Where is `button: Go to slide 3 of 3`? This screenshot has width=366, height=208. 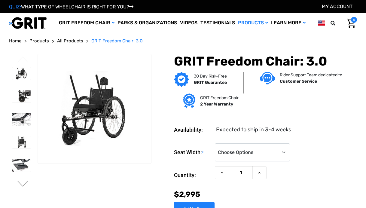 button: Go to slide 3 of 3 is located at coordinates (23, 60).